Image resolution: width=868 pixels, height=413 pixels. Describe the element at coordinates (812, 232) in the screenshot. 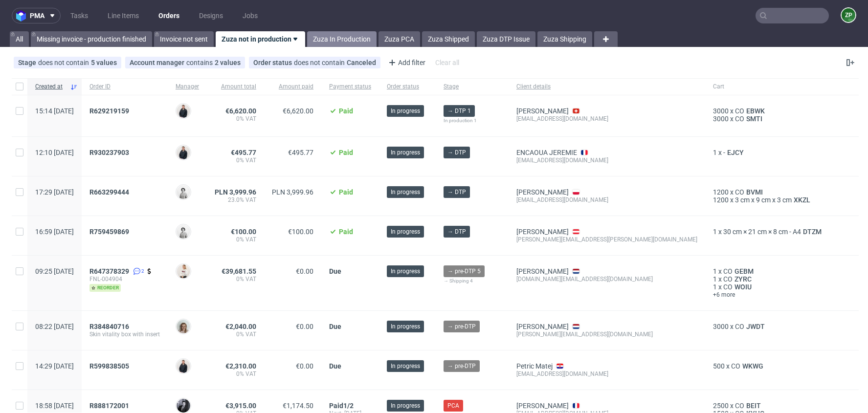

I see `span: DTZM` at that location.